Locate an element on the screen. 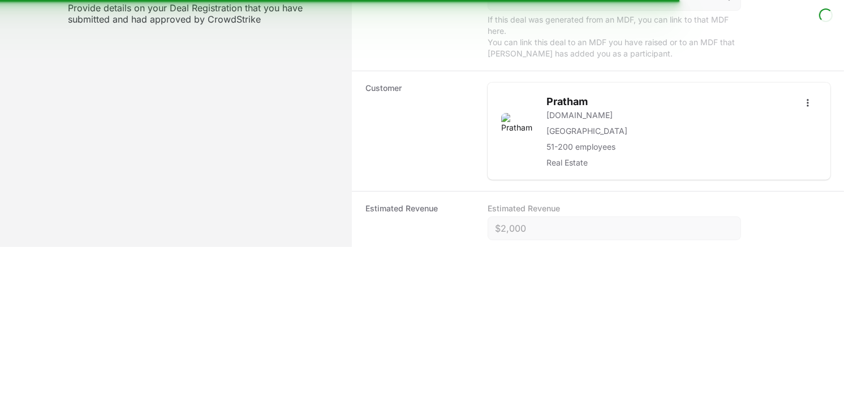 The width and height of the screenshot is (844, 408). dt: Customer is located at coordinates (419, 131).